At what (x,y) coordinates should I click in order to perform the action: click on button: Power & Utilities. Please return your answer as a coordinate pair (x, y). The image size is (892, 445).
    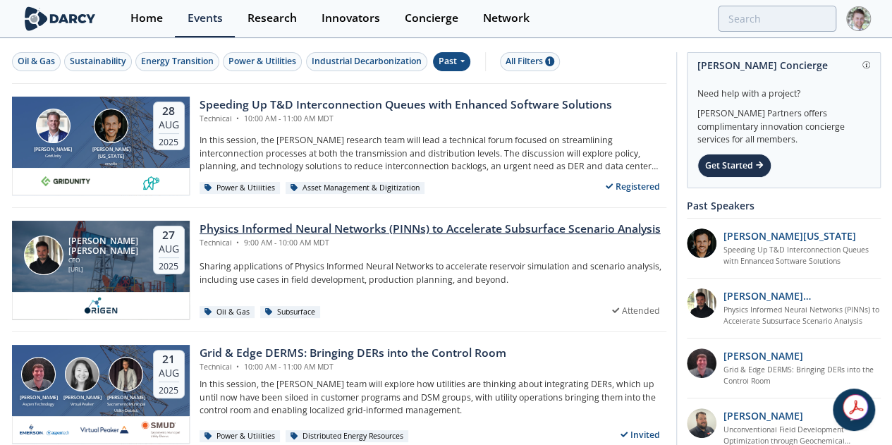
    Looking at the image, I should click on (262, 61).